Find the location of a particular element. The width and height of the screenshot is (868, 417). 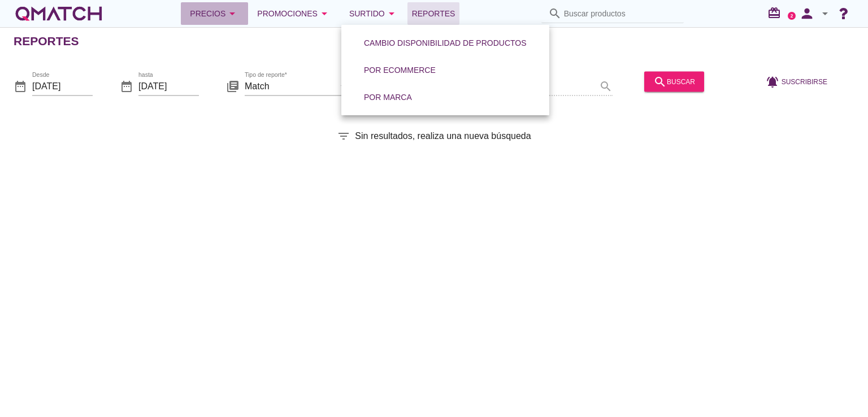

input: hasta is located at coordinates (169, 86).